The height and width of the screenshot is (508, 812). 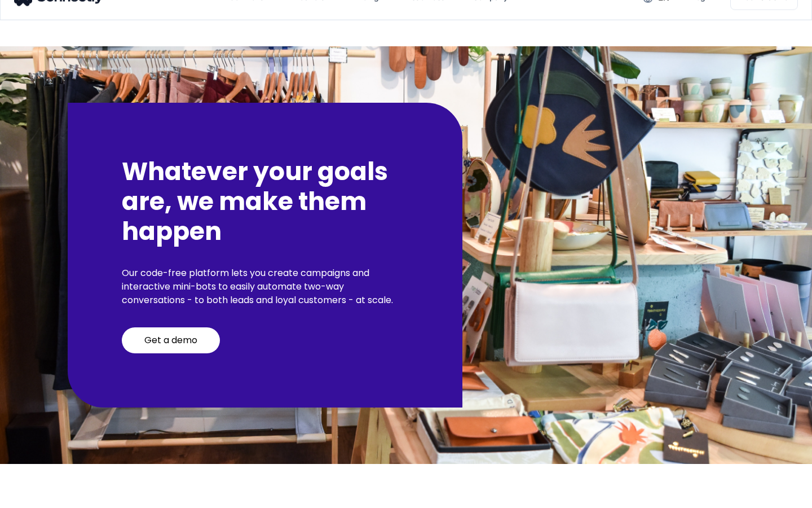 What do you see at coordinates (39, 496) in the screenshot?
I see `aside: Language selected: English` at bounding box center [39, 496].